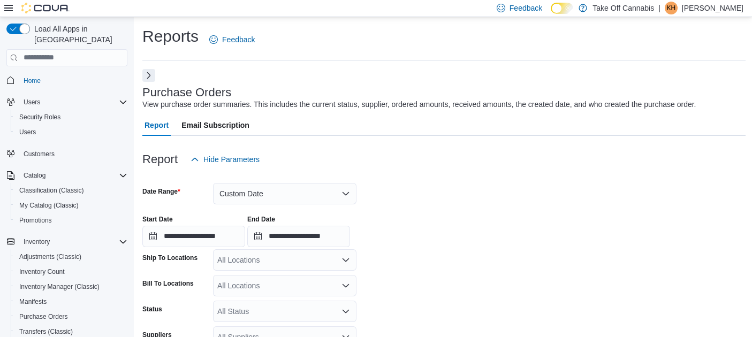  What do you see at coordinates (623, 8) in the screenshot?
I see `p: Take Off Cannabis` at bounding box center [623, 8].